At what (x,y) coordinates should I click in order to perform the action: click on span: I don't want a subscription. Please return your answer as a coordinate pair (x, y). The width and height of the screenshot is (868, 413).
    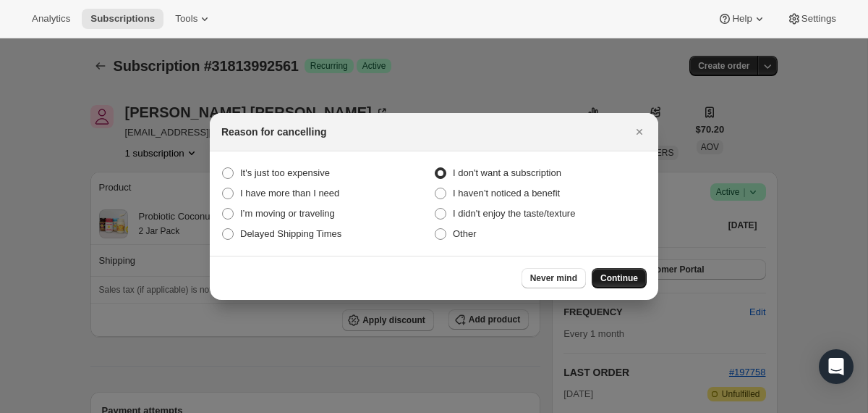
    Looking at the image, I should click on (507, 173).